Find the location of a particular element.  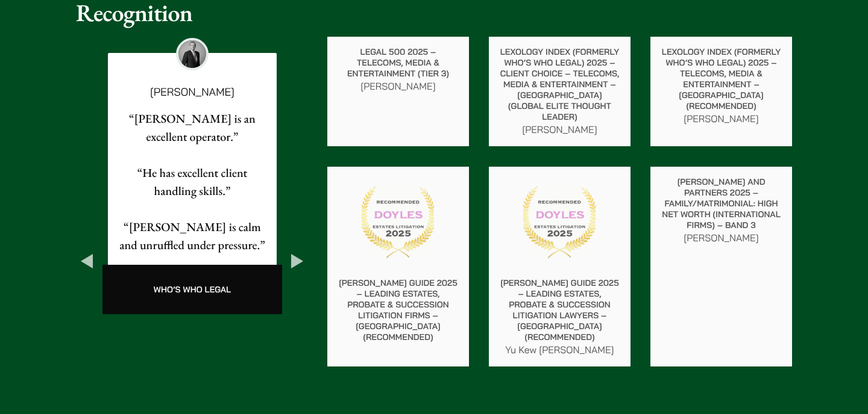

p: Lexology Index (formerly Who’s Who Legal) 2025 – Telecoms, Media & Entertainment – [GEOGRAPHIC_DA... is located at coordinates (720, 79).